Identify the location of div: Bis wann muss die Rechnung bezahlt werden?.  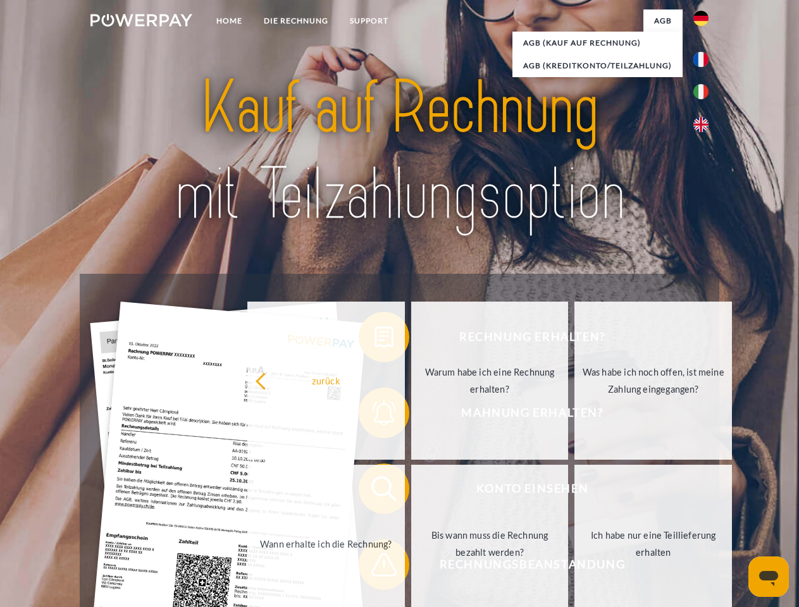
(490, 544).